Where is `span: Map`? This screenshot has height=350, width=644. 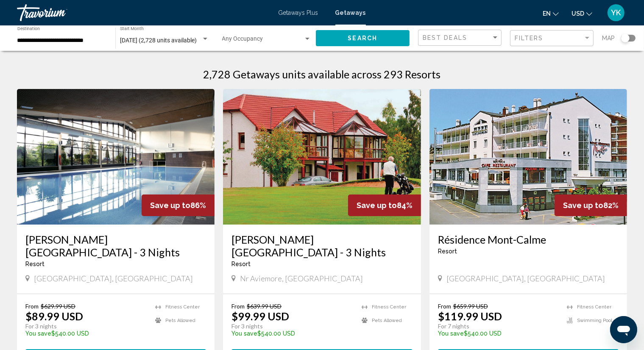 span: Map is located at coordinates (609, 38).